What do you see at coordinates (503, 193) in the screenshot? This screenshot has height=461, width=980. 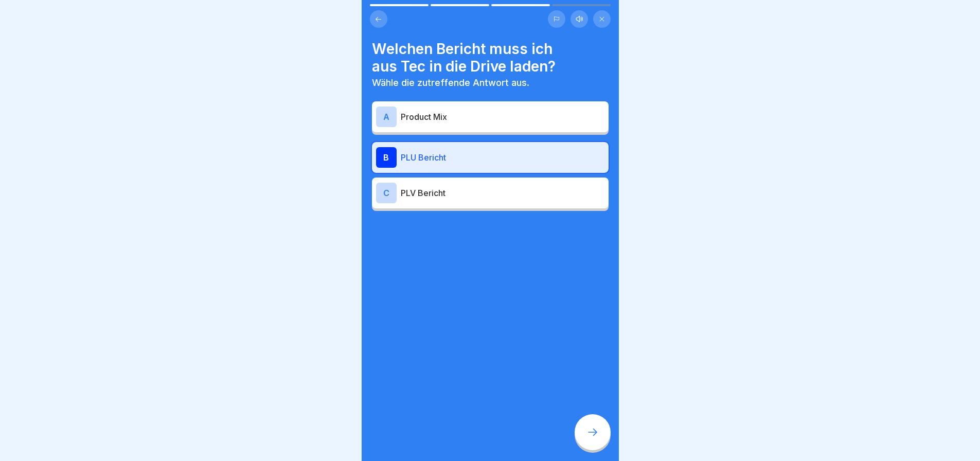 I see `p: PLV Bericht` at bounding box center [503, 193].